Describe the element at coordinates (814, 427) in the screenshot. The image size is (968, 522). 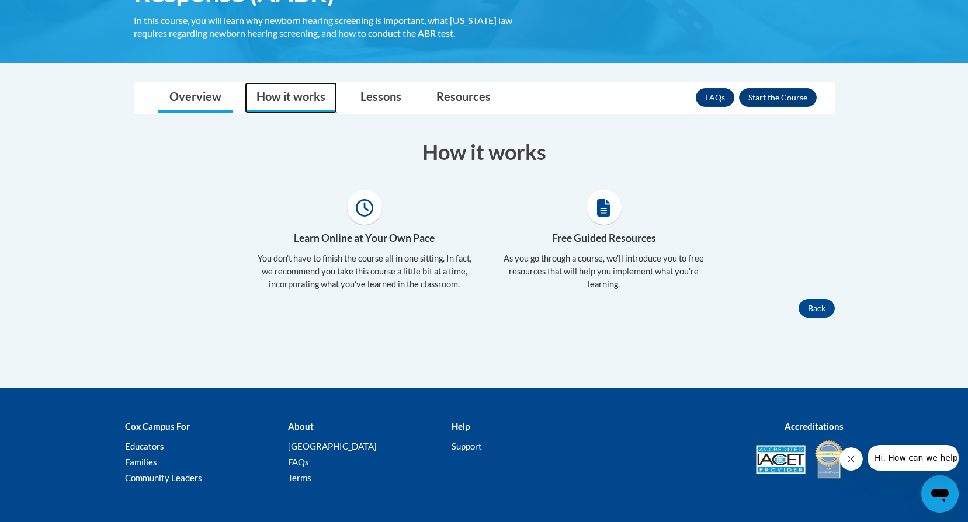
I see `b: Accreditations` at that location.